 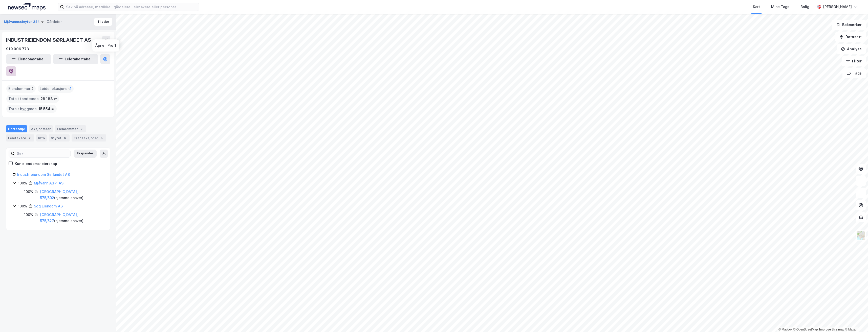 What do you see at coordinates (851, 49) in the screenshot?
I see `button: Analyse` at bounding box center [851, 49].